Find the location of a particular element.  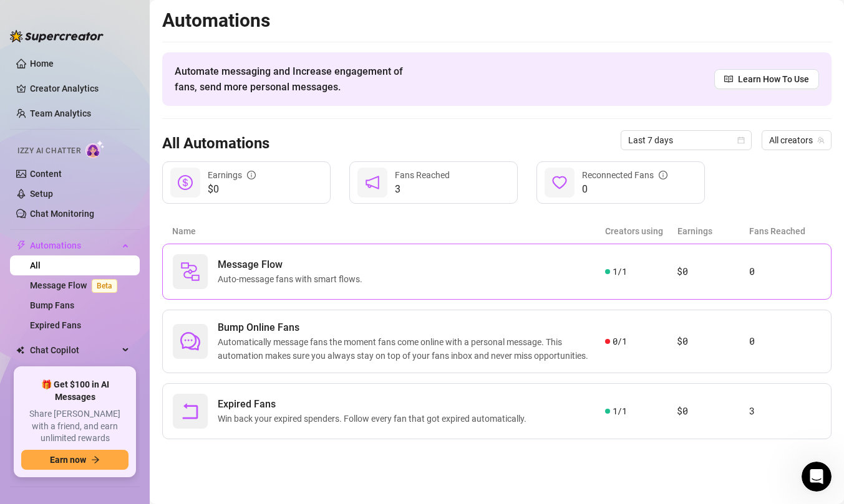

button: Home is located at coordinates (207, 17).